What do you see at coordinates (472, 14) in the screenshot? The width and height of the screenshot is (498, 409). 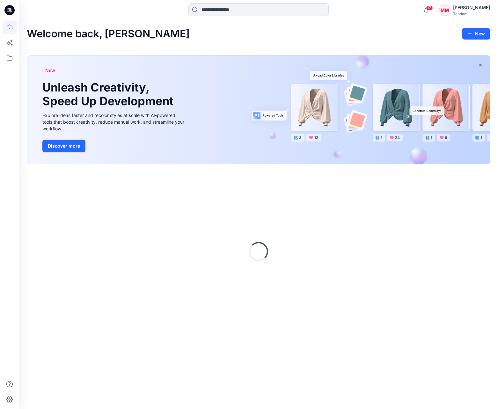 I see `div: Tendam` at bounding box center [472, 14].